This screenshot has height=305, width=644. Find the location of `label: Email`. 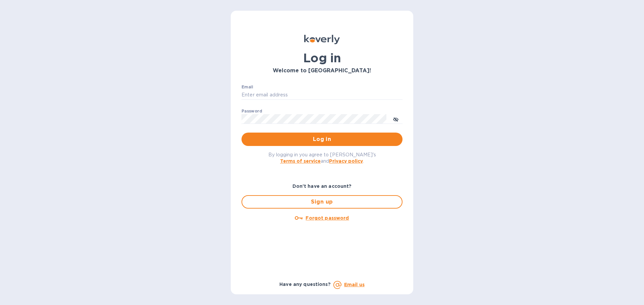

label: Email is located at coordinates (247, 87).